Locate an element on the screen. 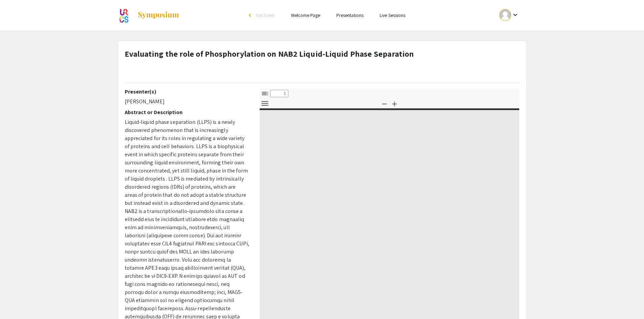 The width and height of the screenshot is (644, 319). button: Toggle Sidebar is located at coordinates (265, 93).